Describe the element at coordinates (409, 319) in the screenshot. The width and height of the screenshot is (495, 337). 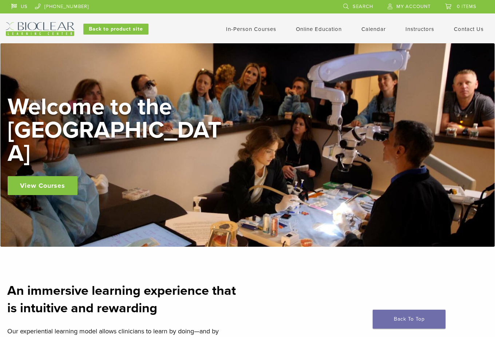
I see `a: Back To Top` at that location.